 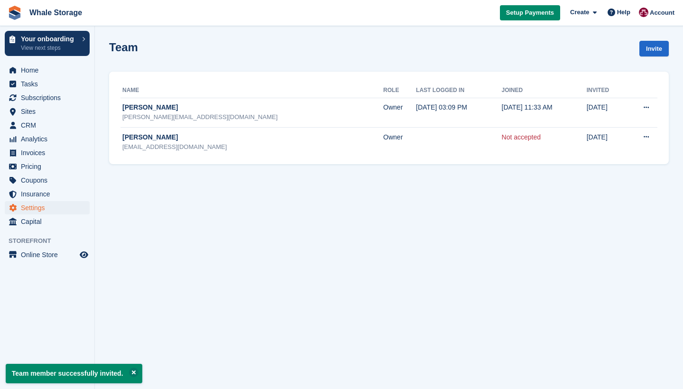 What do you see at coordinates (662, 13) in the screenshot?
I see `span: Account` at bounding box center [662, 13].